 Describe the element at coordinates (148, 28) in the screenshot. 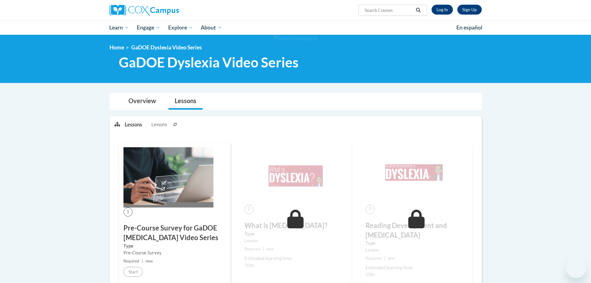

I see `span: Engage` at that location.